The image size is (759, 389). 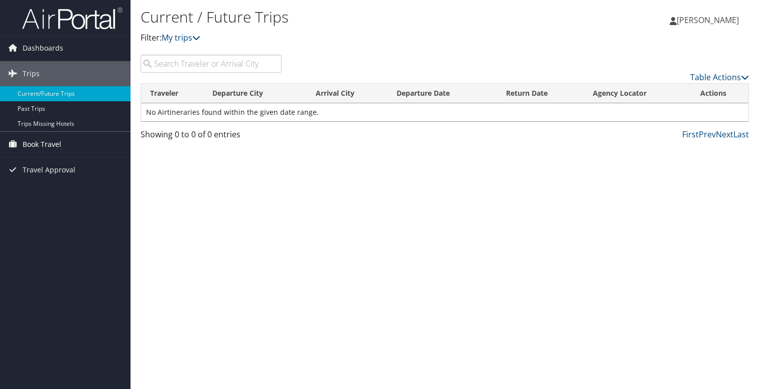 What do you see at coordinates (211, 137) in the screenshot?
I see `div: Showing 0 to 0 of 0 entries` at bounding box center [211, 137].